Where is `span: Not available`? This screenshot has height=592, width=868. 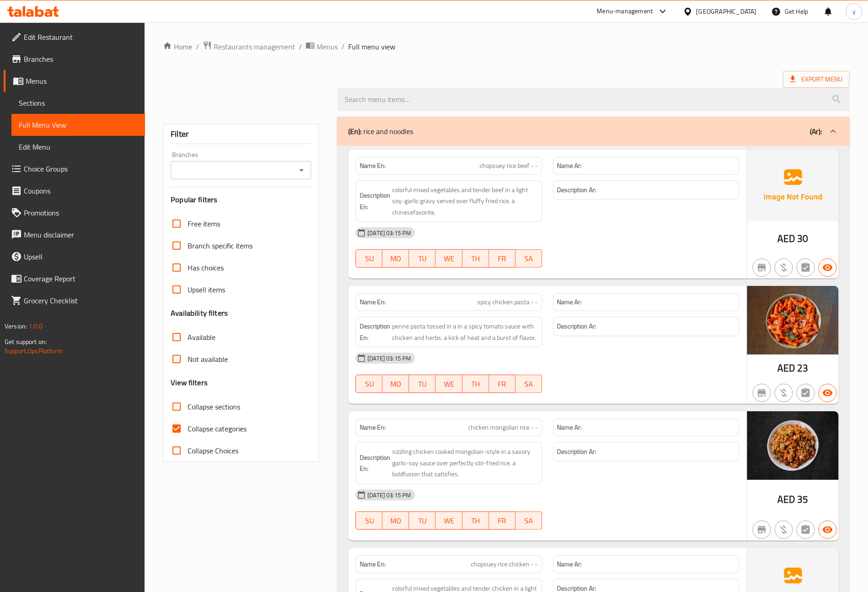
span: Not available is located at coordinates (208, 359).